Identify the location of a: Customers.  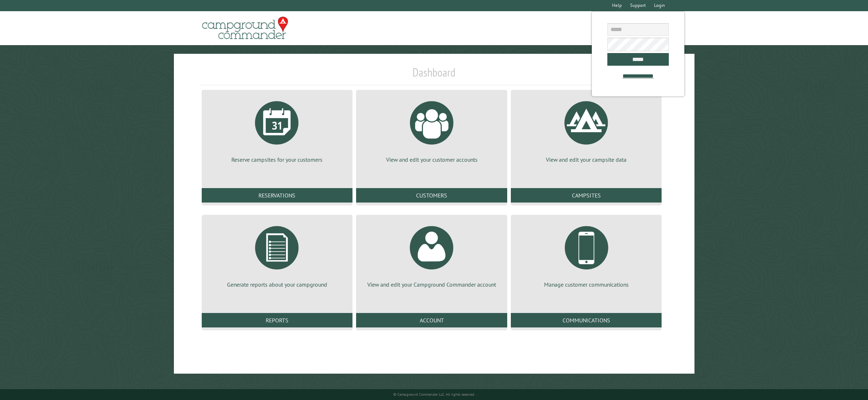
(432, 196).